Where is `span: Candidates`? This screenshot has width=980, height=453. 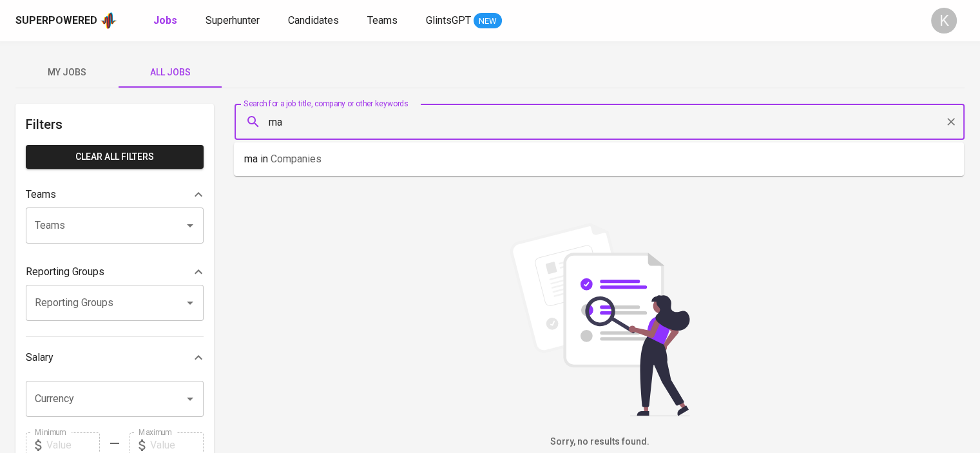 span: Candidates is located at coordinates (313, 20).